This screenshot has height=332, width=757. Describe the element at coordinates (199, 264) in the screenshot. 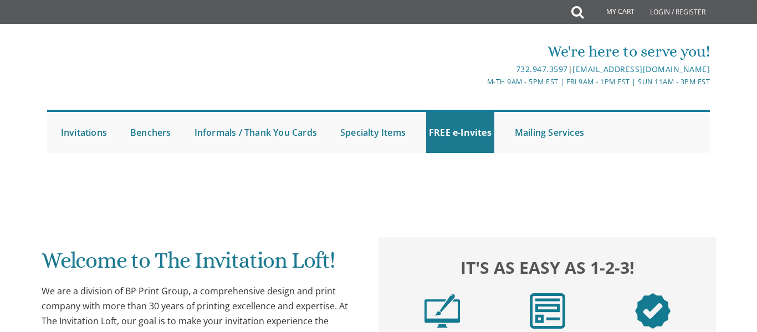

I see `h1: Welcome to The Invitation Loft!` at that location.